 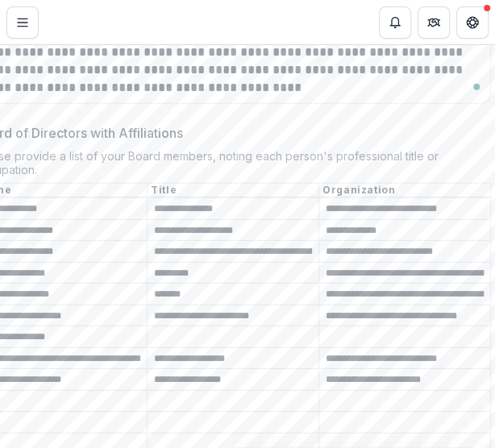 I want to click on button: Notifications, so click(x=395, y=22).